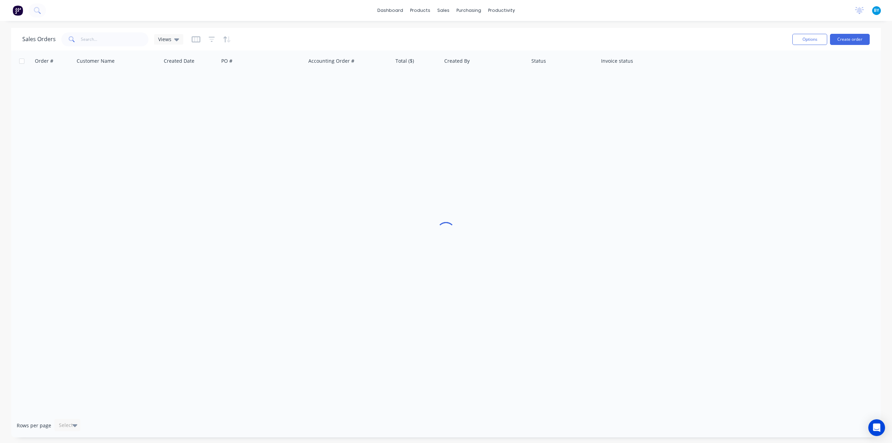 The width and height of the screenshot is (892, 443). Describe the element at coordinates (850, 39) in the screenshot. I see `button: Create order` at that location.